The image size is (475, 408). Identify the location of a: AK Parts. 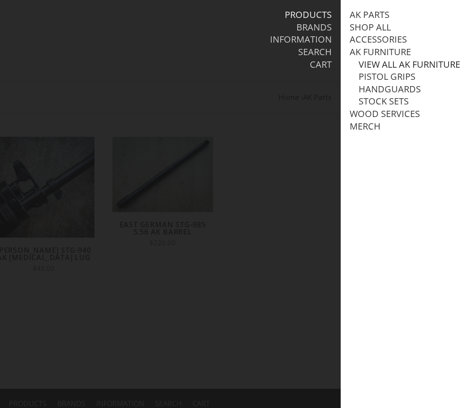
(370, 15).